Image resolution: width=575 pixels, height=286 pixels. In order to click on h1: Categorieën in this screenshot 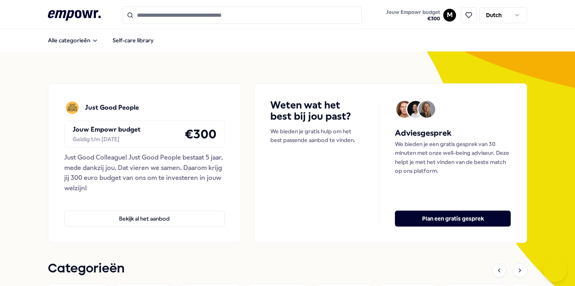, I will do `click(86, 269)`.